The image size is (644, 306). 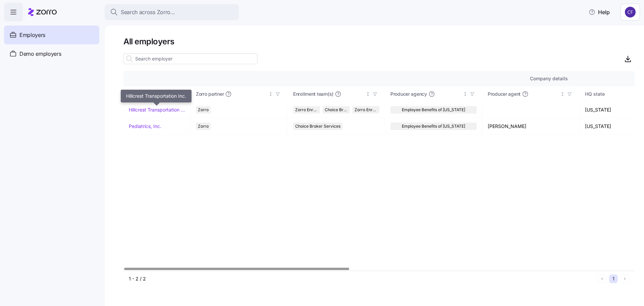 I want to click on button: Next page, so click(x=625, y=279).